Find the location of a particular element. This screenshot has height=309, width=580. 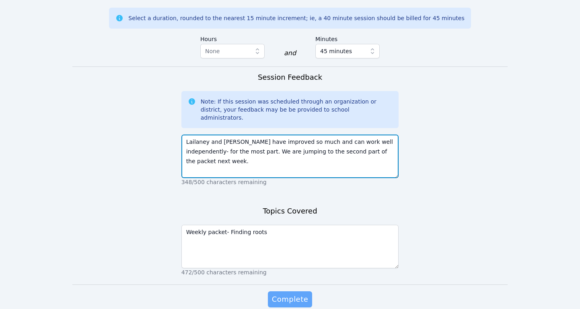

span: Complete is located at coordinates (290, 299).